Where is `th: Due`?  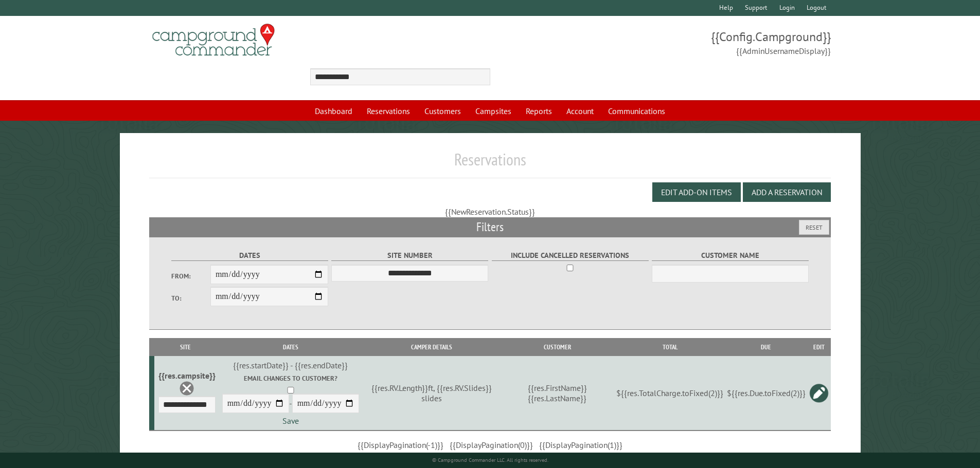 th: Due is located at coordinates (765, 346).